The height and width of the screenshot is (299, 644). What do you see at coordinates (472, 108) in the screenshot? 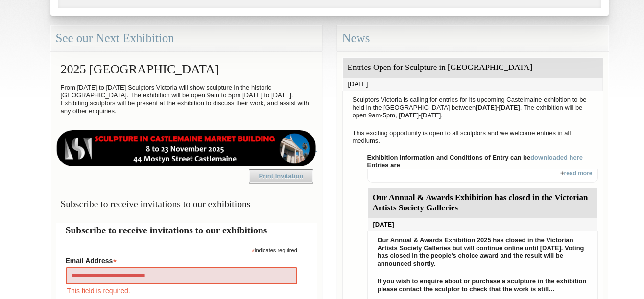
I see `p: Sculptors Victoria is calling for entries for its upcoming Castelmaine exhibition to be held in t...` at bounding box center [472, 108].